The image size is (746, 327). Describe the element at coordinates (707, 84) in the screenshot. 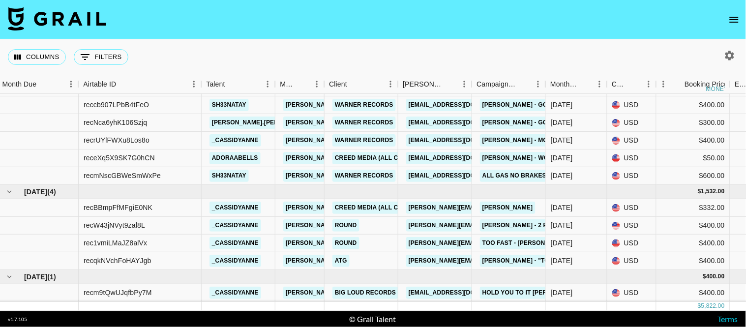

I see `div: Booking Price` at that location.